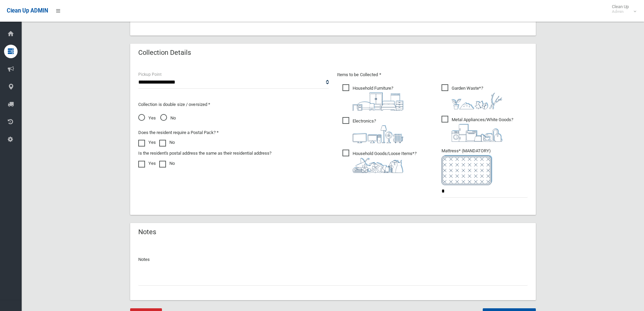 This screenshot has width=644, height=311. What do you see at coordinates (205, 153) in the screenshot?
I see `label: Is the resident's postal address the same as their residential address?` at bounding box center [205, 153].